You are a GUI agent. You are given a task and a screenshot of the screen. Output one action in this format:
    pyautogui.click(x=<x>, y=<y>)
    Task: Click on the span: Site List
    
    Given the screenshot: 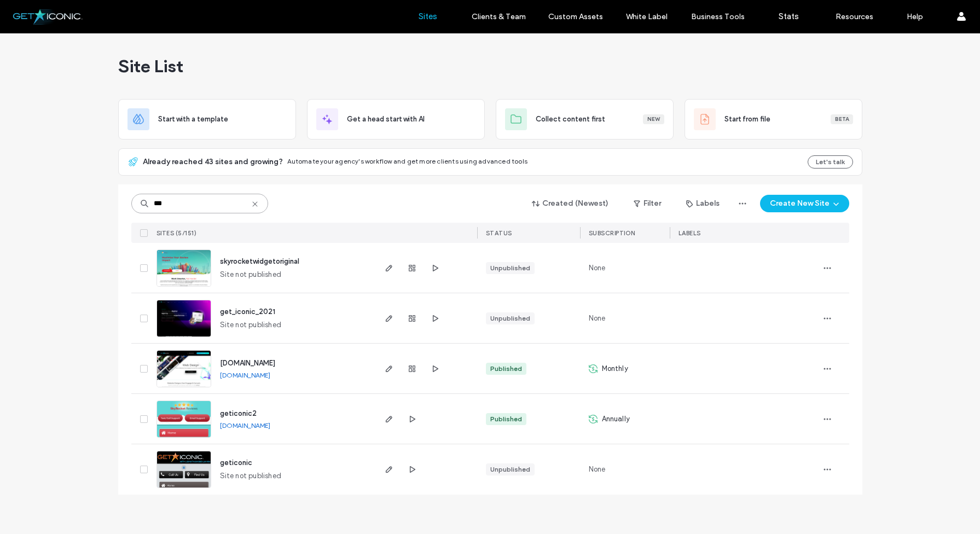 What is the action you would take?
    pyautogui.click(x=150, y=66)
    